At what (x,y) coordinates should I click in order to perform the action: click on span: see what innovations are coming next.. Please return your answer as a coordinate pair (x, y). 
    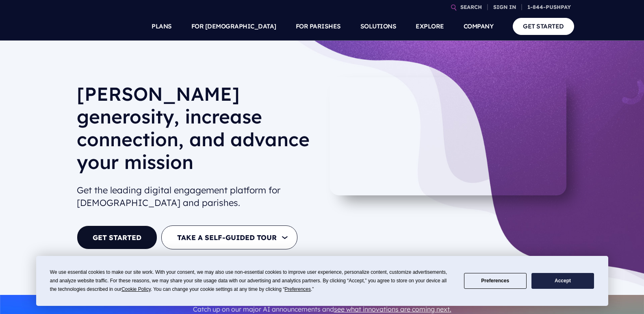
    Looking at the image, I should click on (392, 309).